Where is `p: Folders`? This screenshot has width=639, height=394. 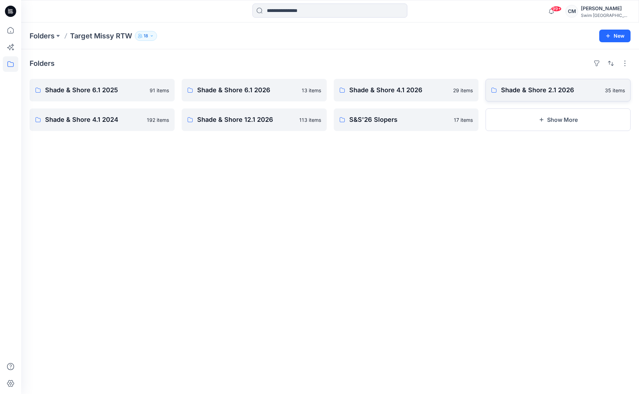 p: Folders is located at coordinates (42, 36).